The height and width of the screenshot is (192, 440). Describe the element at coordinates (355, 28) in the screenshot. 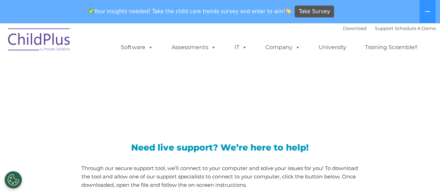

I see `a: Download` at that location.